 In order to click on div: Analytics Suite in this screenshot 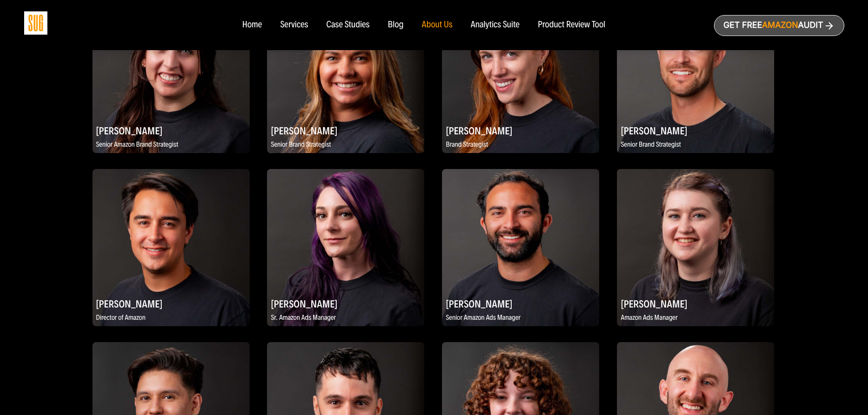, I will do `click(495, 25)`.